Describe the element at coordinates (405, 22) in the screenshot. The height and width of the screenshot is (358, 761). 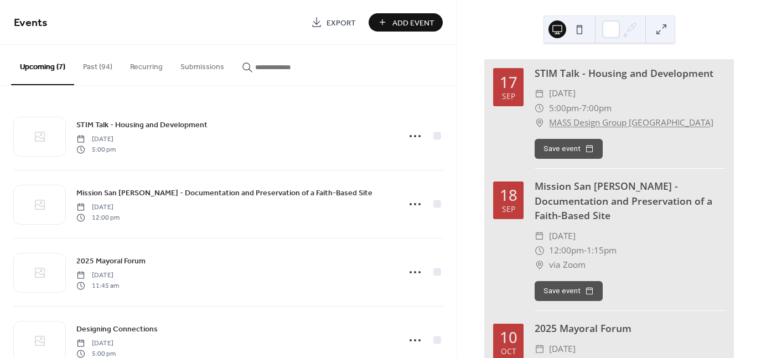
I see `a: Add Event` at that location.